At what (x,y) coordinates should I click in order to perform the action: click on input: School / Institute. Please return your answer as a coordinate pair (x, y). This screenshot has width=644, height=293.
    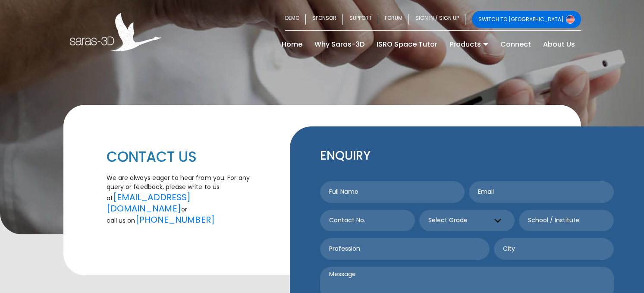
    Looking at the image, I should click on (567, 221).